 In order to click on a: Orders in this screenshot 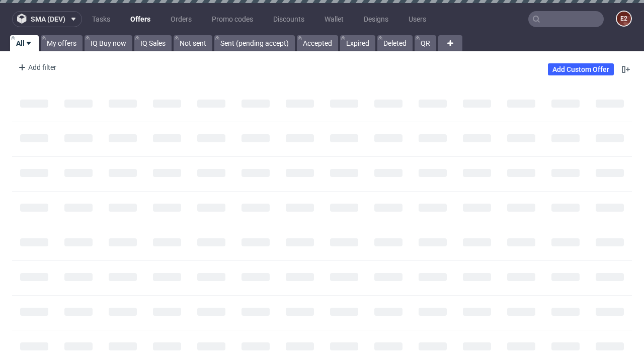, I will do `click(181, 19)`.